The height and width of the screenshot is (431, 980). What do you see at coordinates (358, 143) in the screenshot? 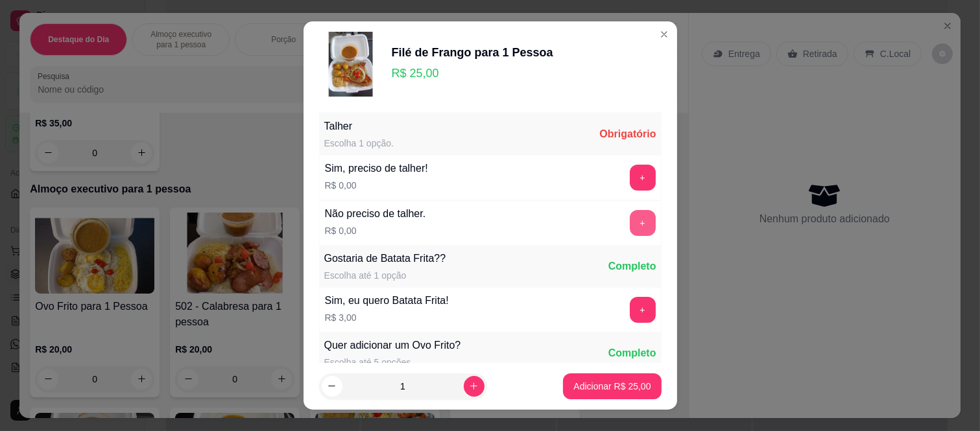
I see `div: Escolha 1 opção.` at bounding box center [358, 143].